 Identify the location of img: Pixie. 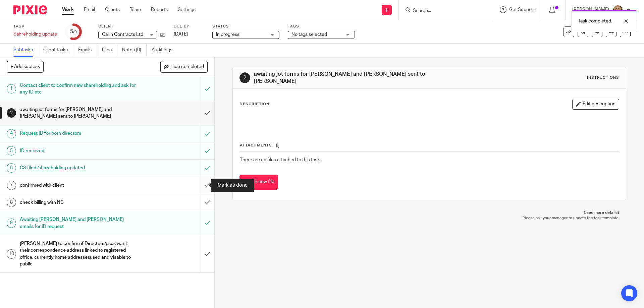
(30, 10).